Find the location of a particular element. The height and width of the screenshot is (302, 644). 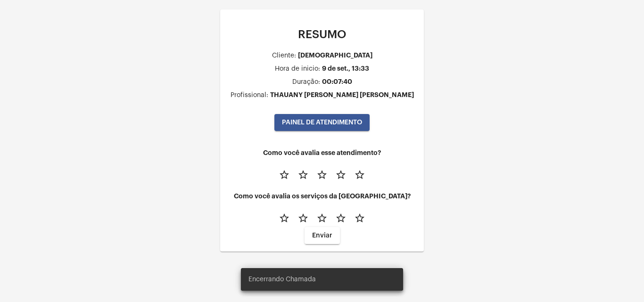

p: RESUMO is located at coordinates (322, 34).